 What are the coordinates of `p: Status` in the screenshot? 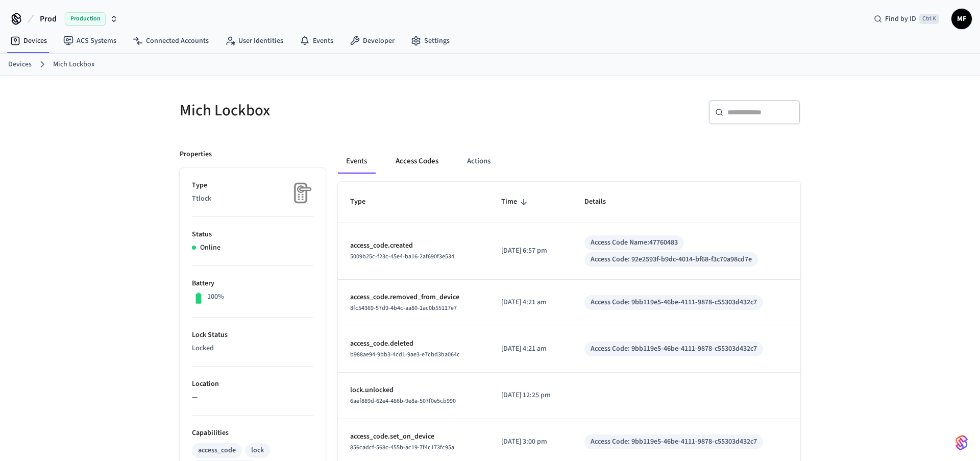 It's located at (253, 234).